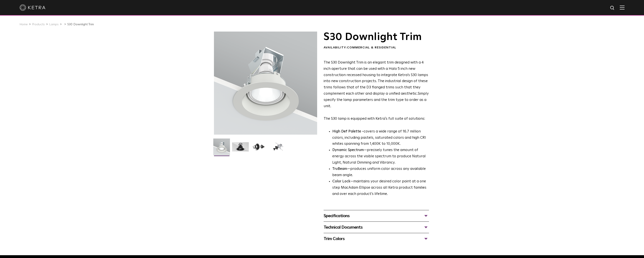 Image resolution: width=644 pixels, height=258 pixels. I want to click on li: —precisely tunes the amount of energy across the visible spectrum to produce Natural Light, Natur..., so click(380, 157).